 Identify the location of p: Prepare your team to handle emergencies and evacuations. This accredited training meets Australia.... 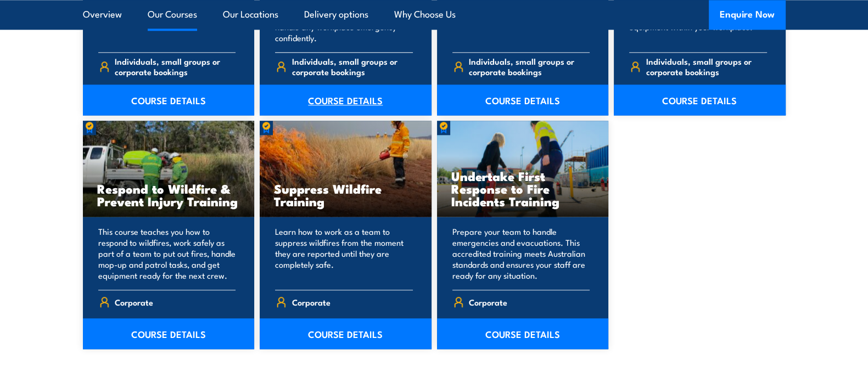
(521, 254).